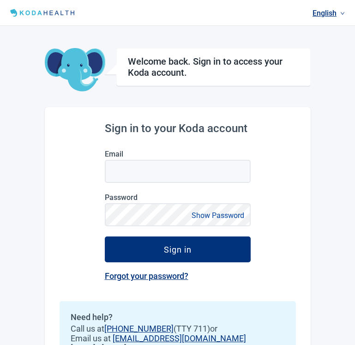  I want to click on span: Call us at (TTY 711) or, so click(178, 328).